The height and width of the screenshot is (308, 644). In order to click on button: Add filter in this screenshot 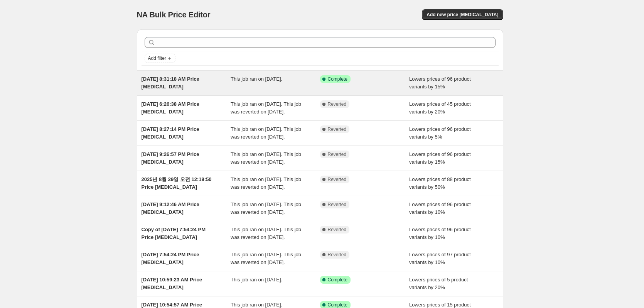, I will do `click(160, 59)`.